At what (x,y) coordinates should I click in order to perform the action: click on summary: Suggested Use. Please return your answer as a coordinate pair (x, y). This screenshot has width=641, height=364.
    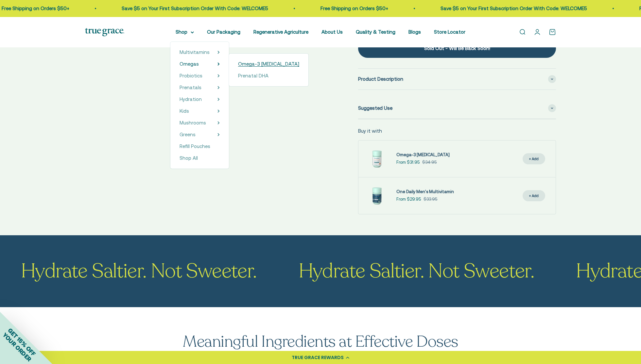
    Looking at the image, I should click on (457, 108).